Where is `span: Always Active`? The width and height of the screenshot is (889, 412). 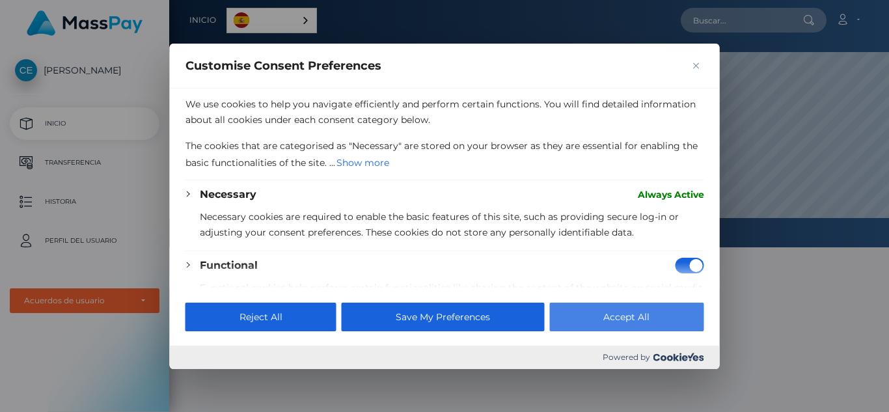 span: Always Active is located at coordinates (671, 194).